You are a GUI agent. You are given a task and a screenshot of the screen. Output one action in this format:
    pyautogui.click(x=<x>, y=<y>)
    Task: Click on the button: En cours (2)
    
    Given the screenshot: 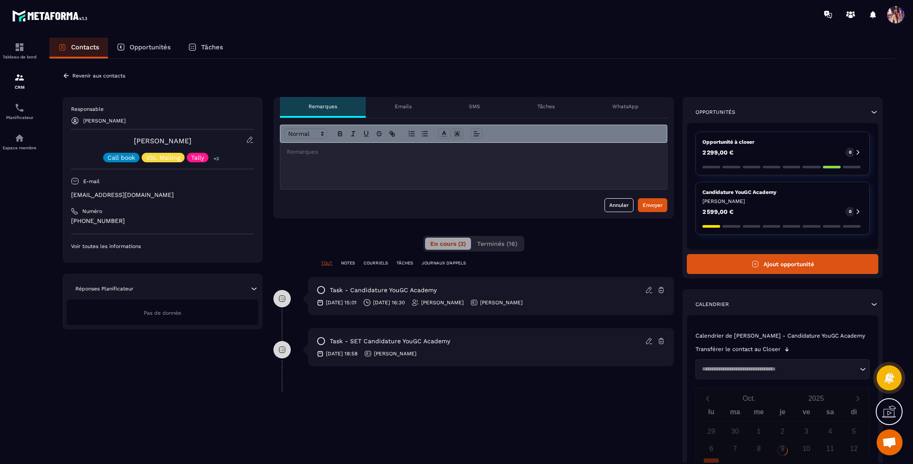 What is the action you would take?
    pyautogui.click(x=448, y=244)
    